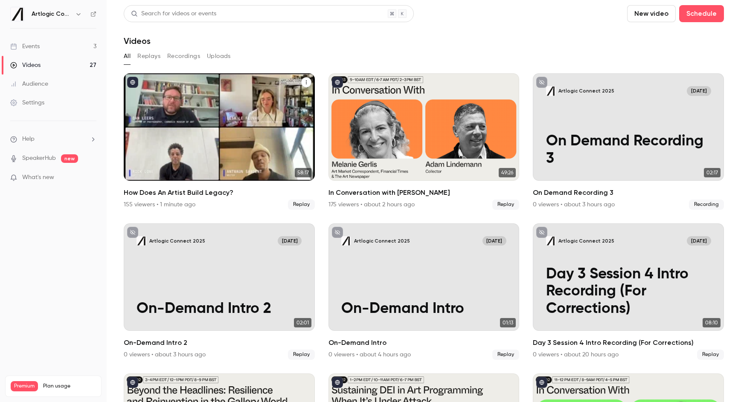  Describe the element at coordinates (137, 41) in the screenshot. I see `h1: Videos` at that location.